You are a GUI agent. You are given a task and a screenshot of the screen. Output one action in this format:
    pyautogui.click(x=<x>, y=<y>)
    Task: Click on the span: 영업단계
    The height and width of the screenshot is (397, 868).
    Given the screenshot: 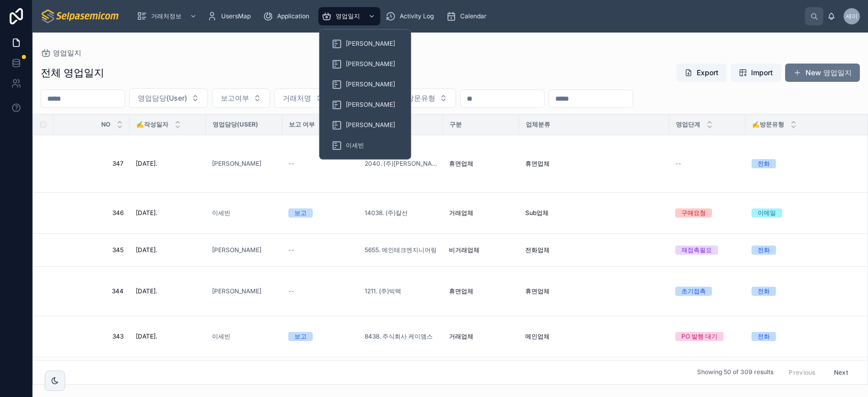 What is the action you would take?
    pyautogui.click(x=687, y=124)
    